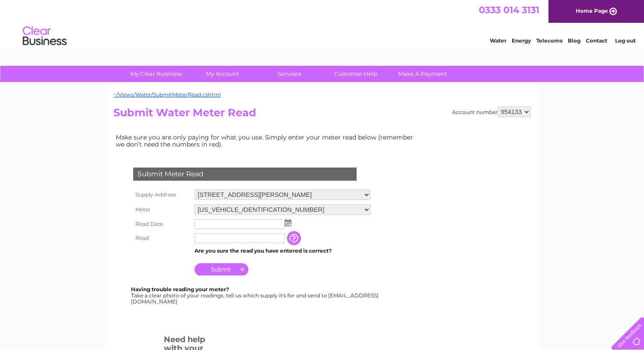 This screenshot has width=644, height=350. I want to click on div: Submit Meter Read, so click(245, 174).